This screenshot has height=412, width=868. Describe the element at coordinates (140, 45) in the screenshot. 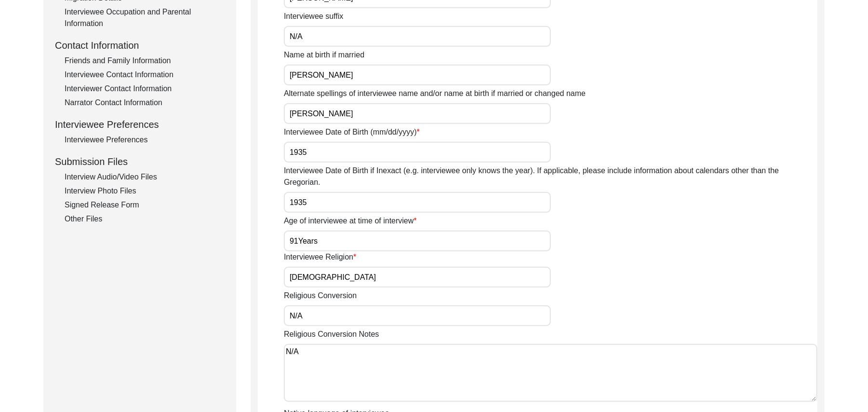

I see `div: Contact Information` at that location.